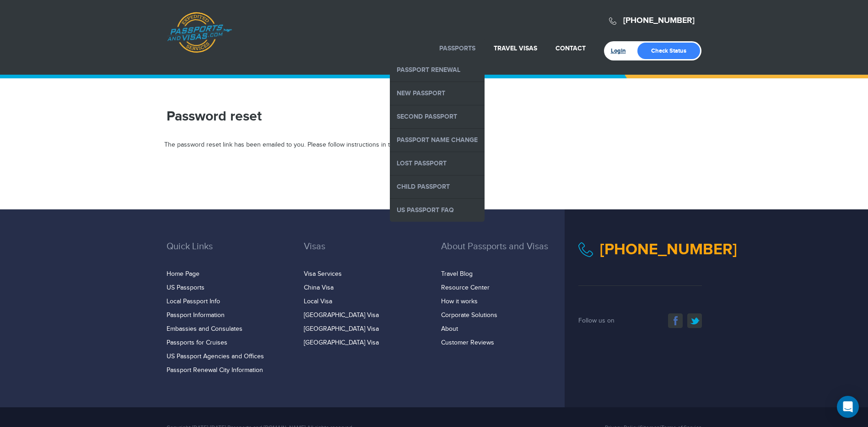 The height and width of the screenshot is (427, 868). Describe the element at coordinates (215, 356) in the screenshot. I see `a: US Passport Agencies and Offices` at that location.